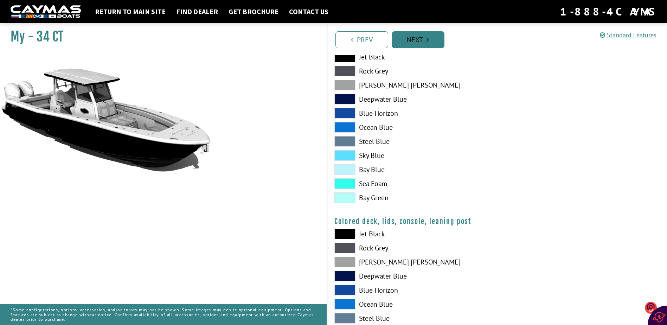  Describe the element at coordinates (254, 12) in the screenshot. I see `a: Get Brochure` at that location.